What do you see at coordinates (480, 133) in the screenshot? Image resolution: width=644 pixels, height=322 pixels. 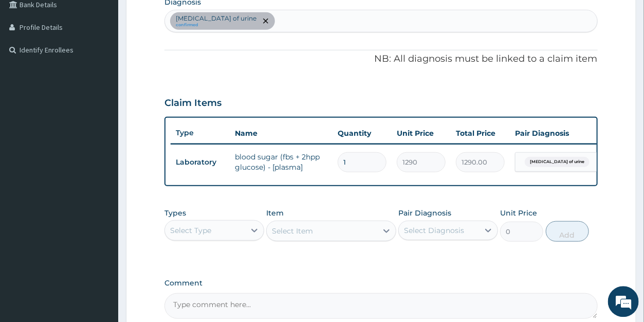 I see `th: Total Price` at bounding box center [480, 133].